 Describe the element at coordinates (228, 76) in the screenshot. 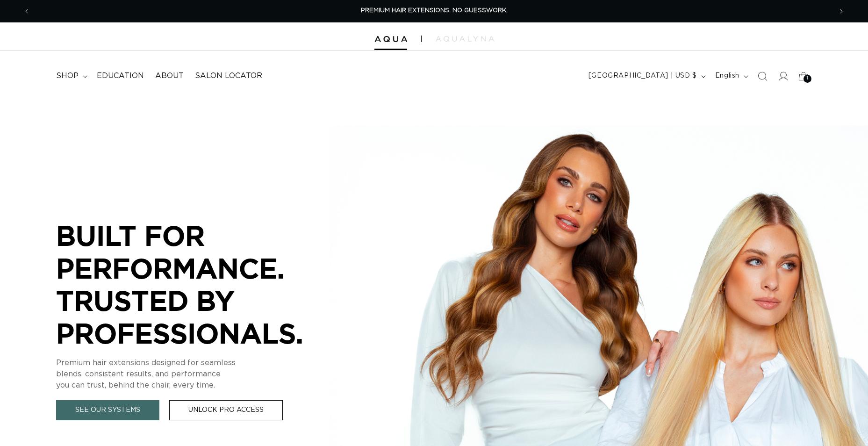

I see `span: Salon Locator` at that location.